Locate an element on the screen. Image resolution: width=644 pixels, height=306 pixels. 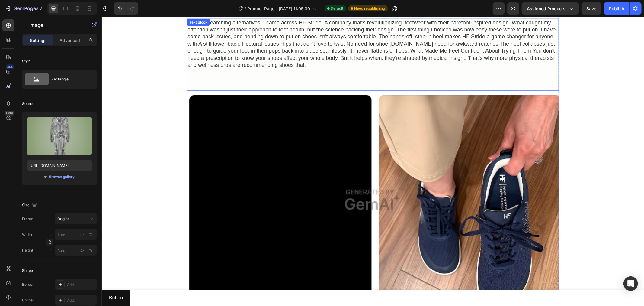
div: Style is located at coordinates (26, 61).